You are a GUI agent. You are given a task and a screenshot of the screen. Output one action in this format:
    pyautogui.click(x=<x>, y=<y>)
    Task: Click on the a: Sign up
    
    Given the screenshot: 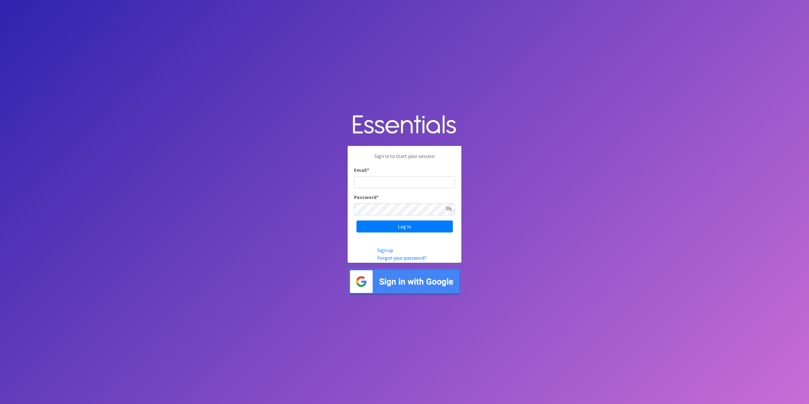 What is the action you would take?
    pyautogui.click(x=385, y=250)
    